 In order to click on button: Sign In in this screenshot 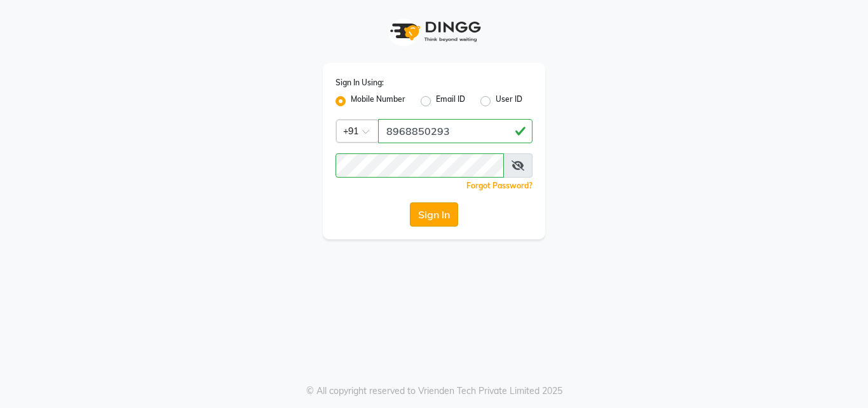, I will do `click(434, 214)`.